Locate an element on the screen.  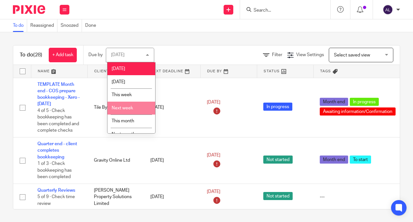
a: Done is located at coordinates (92, 25).